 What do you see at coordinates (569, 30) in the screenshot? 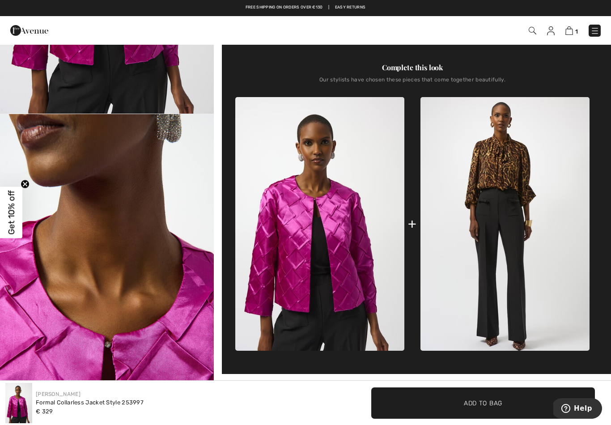
I see `img: Shopping Bag` at bounding box center [569, 30].